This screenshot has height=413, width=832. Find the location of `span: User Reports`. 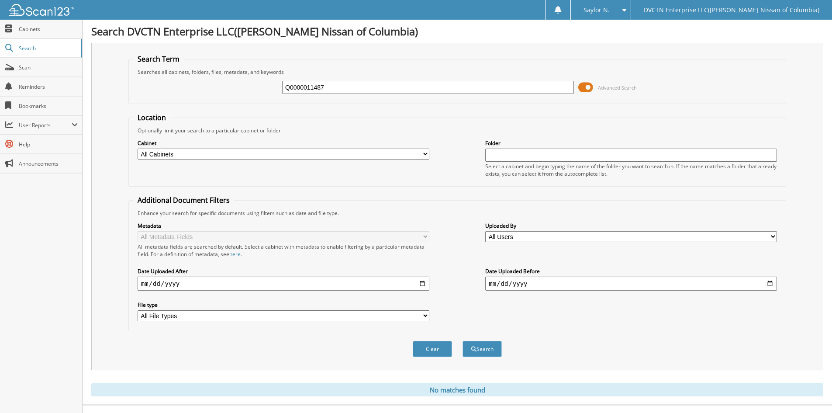

span: User Reports is located at coordinates (45, 125).